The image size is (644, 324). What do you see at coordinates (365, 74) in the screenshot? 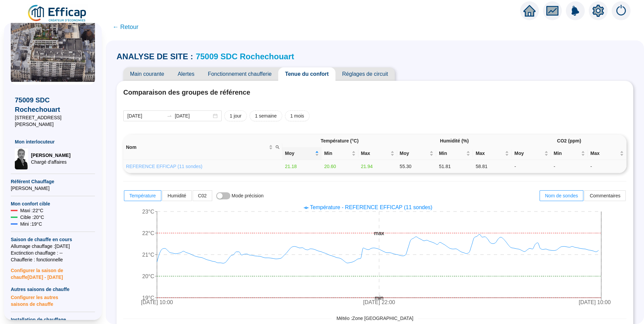
I see `span: Réglages de circuit` at bounding box center [365, 74].